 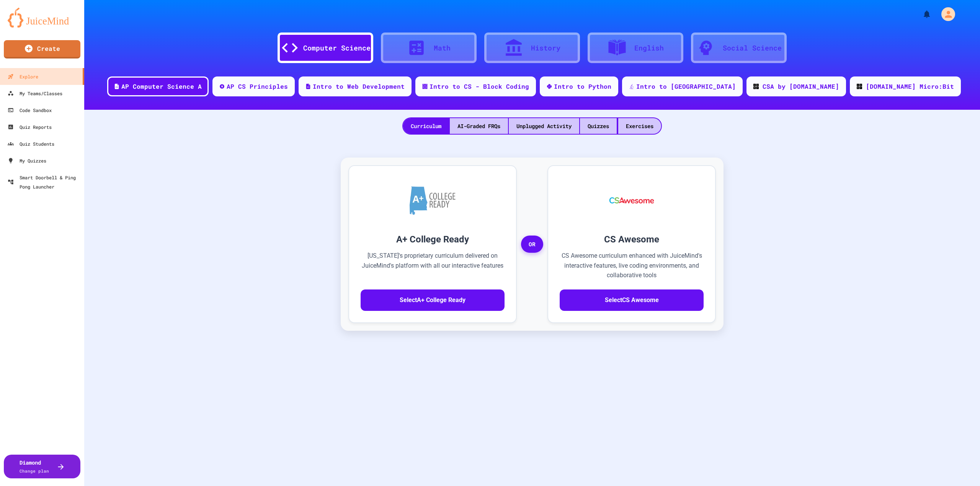 I want to click on div: My Quizzes, so click(x=26, y=161).